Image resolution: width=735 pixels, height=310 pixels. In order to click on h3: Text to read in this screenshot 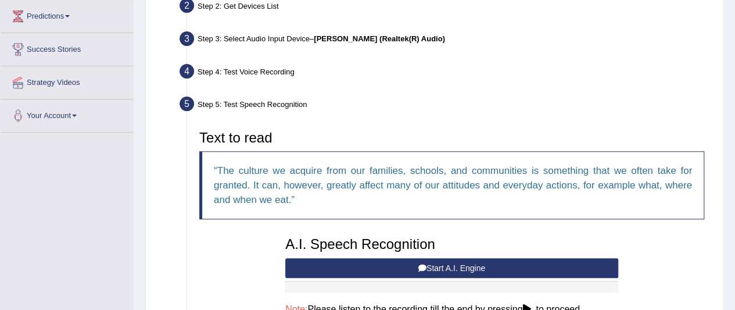, I will do `click(452, 138)`.